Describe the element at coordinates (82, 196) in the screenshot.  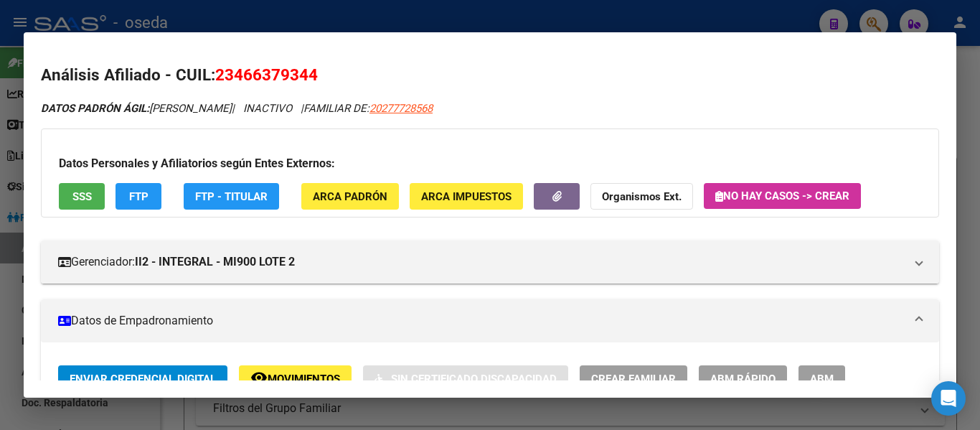
I see `button: SSS` at that location.